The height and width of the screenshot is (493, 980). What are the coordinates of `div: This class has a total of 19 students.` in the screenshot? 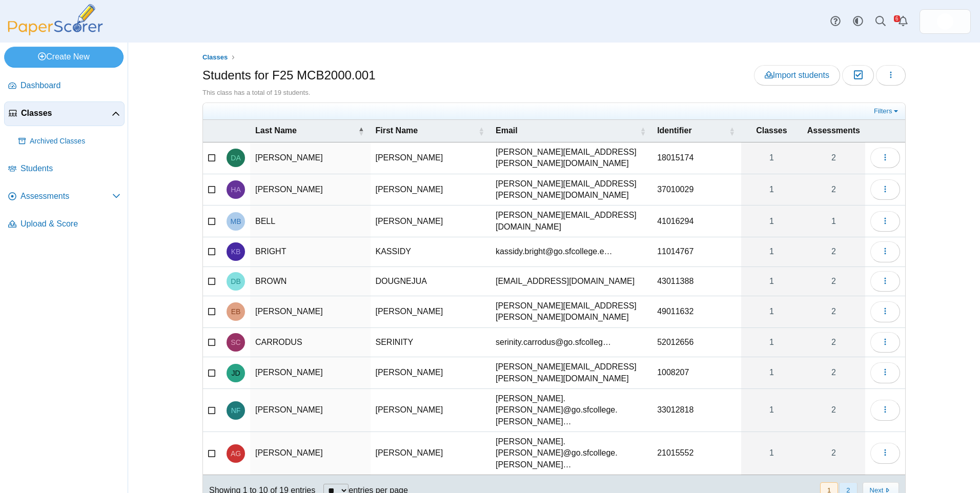 It's located at (554, 92).